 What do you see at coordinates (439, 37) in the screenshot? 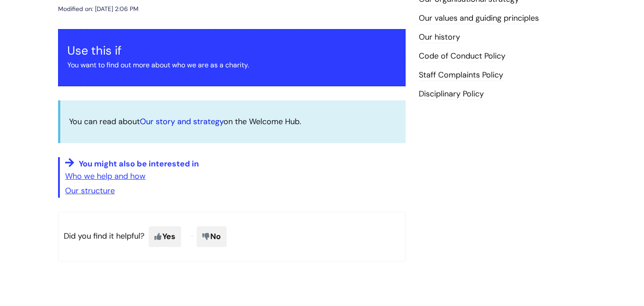
I see `a: Our history` at bounding box center [439, 37].